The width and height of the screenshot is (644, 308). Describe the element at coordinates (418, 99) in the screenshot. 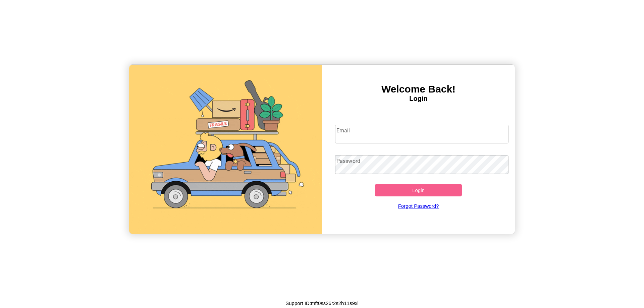

I see `h4: Login` at that location.